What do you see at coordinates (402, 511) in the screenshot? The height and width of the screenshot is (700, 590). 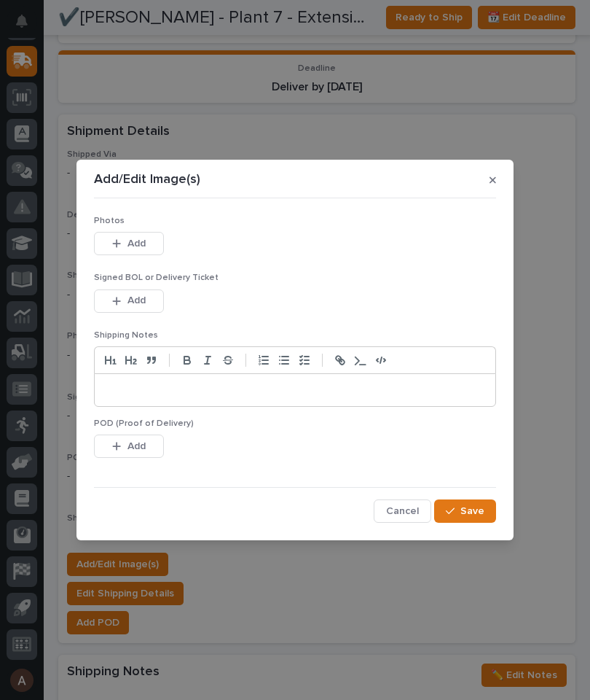 I see `span: Cancel` at bounding box center [402, 511].